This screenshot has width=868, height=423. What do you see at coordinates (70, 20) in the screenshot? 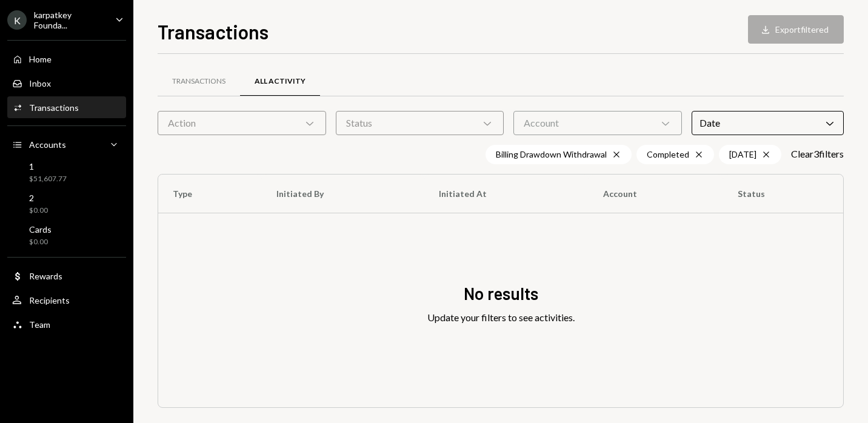
I see `div: karpatkey Founda...` at bounding box center [70, 20].